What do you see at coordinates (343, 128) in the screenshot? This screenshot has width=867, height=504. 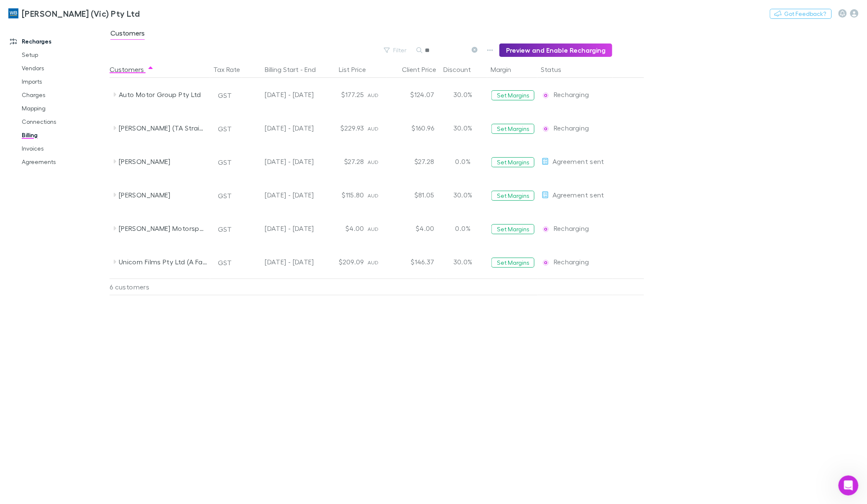 I see `div: $229.93` at bounding box center [343, 128].